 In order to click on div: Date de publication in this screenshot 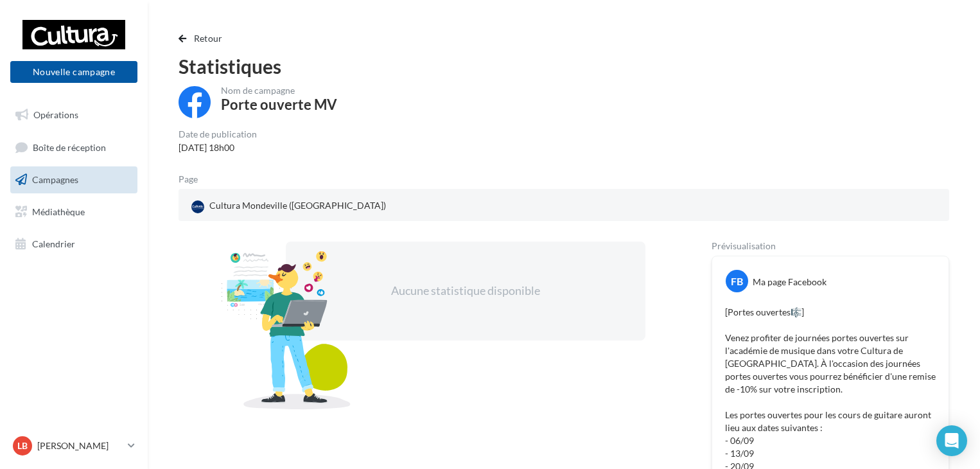, I will do `click(218, 134)`.